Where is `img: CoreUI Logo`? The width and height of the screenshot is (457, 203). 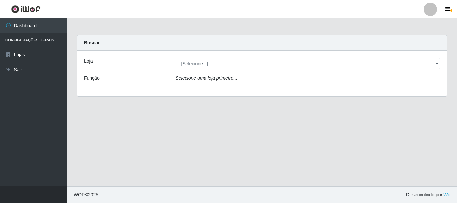 img: CoreUI Logo is located at coordinates (26, 9).